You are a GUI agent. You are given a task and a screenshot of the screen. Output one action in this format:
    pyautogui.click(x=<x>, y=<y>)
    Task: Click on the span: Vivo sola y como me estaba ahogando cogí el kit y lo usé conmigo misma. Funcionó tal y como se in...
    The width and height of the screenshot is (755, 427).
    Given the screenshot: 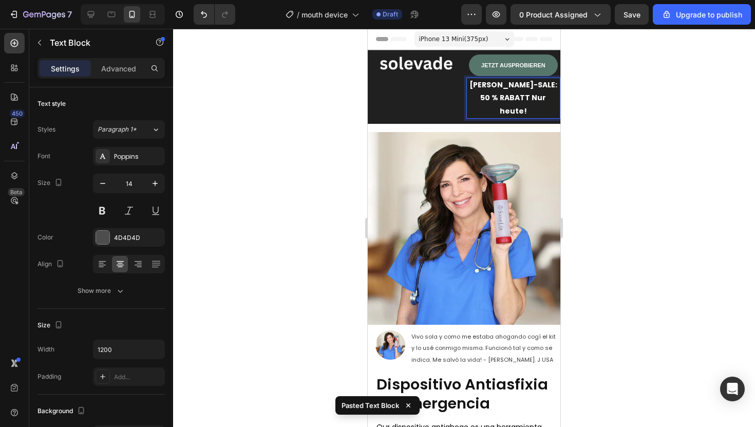 What is the action you would take?
    pyautogui.click(x=116, y=319)
    